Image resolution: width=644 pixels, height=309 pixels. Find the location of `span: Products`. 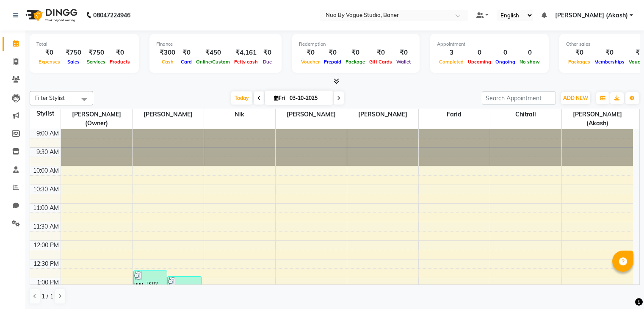

span: Products is located at coordinates (120, 62).